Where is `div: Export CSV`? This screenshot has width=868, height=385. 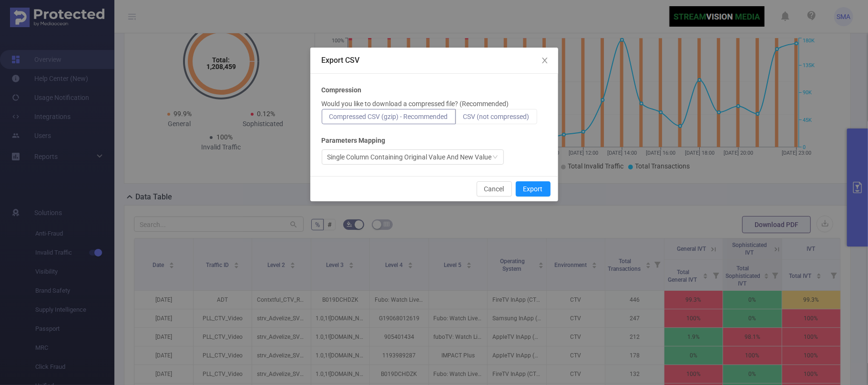 div: Export CSV is located at coordinates (434, 60).